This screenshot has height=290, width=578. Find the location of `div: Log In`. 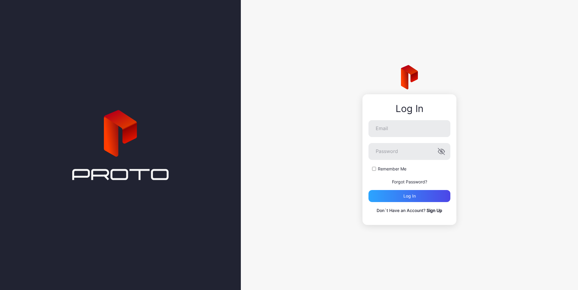

div: Log In is located at coordinates (409, 109).